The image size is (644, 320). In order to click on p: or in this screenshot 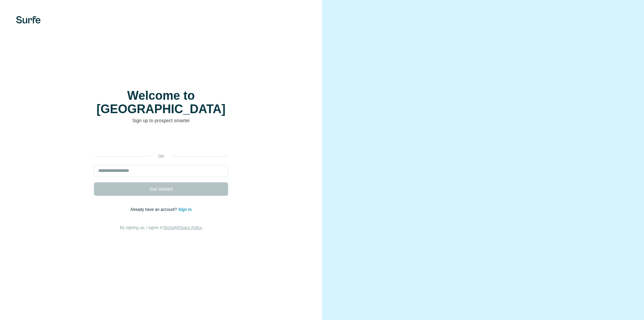, I will do `click(161, 156)`.